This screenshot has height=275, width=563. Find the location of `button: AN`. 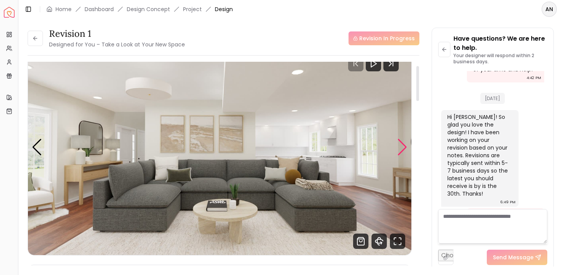

button: AN is located at coordinates (550, 9).